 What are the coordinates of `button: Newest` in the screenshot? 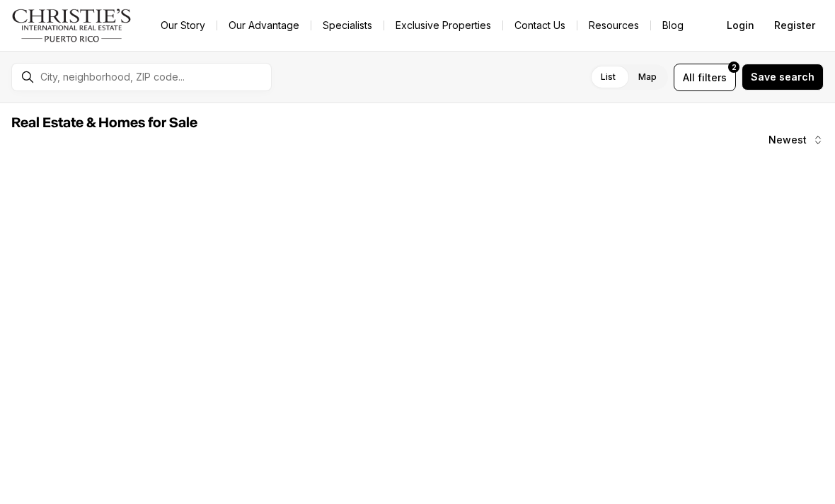 It's located at (796, 140).